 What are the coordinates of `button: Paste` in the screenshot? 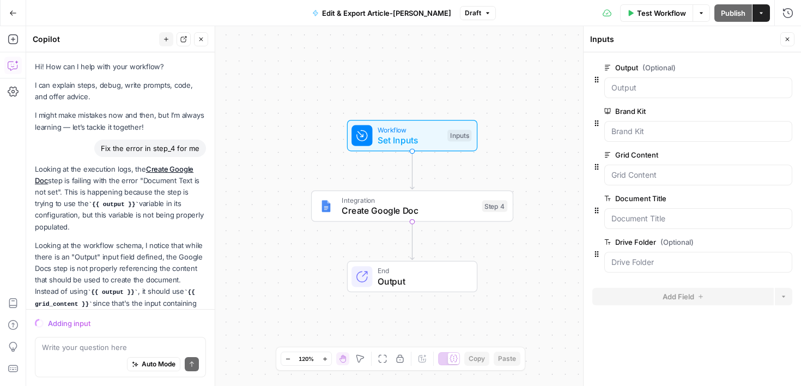 It's located at (507, 358).